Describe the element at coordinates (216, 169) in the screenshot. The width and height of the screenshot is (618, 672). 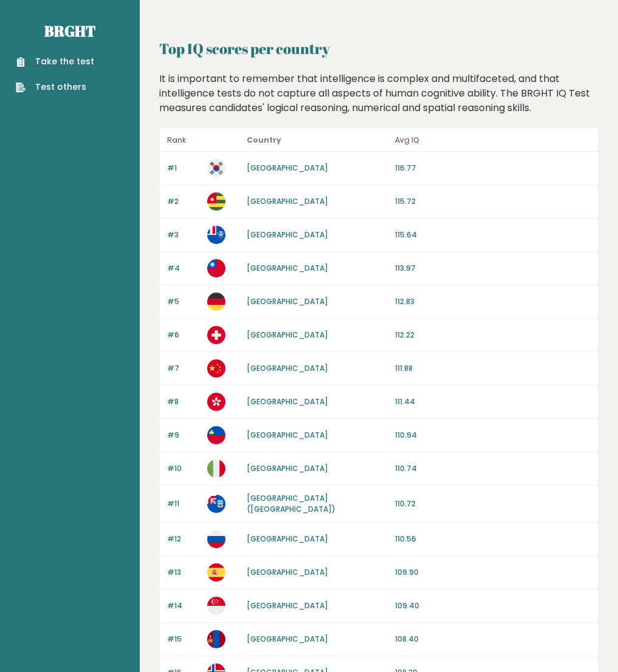
I see `img: kr.svg` at that location.